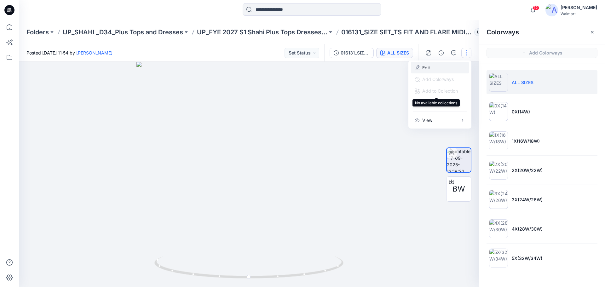 This screenshot has width=605, height=287. What do you see at coordinates (528, 229) in the screenshot?
I see `p: 4X(28W/30W)` at bounding box center [528, 229].